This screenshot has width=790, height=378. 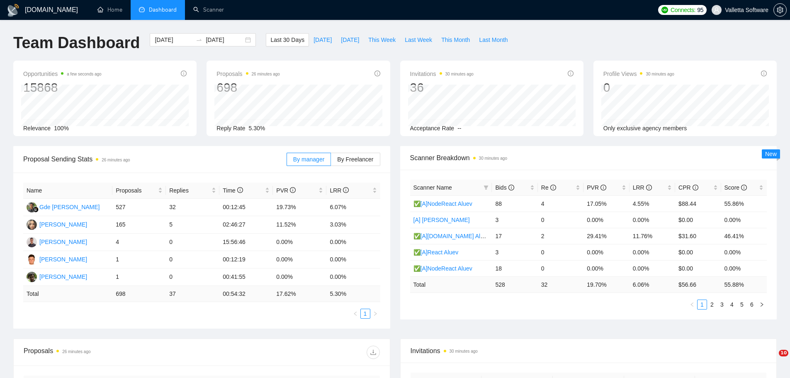 I want to click on a: 2, so click(x=712, y=304).